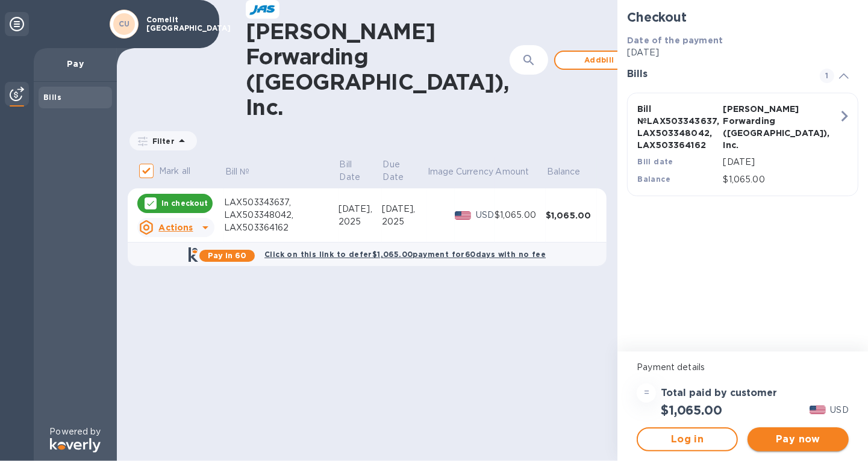 Image resolution: width=868 pixels, height=461 pixels. I want to click on p: Filter, so click(161, 141).